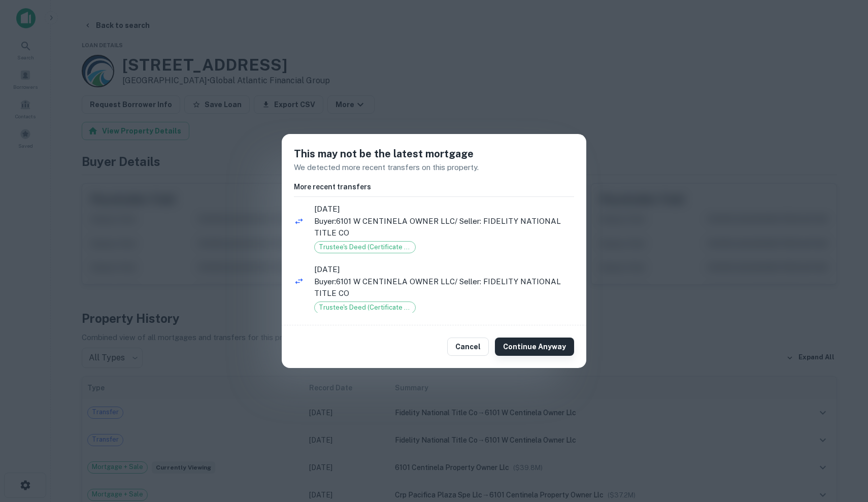 The image size is (868, 502). Describe the element at coordinates (843, 445) in the screenshot. I see `div: Chat Widget` at that location.